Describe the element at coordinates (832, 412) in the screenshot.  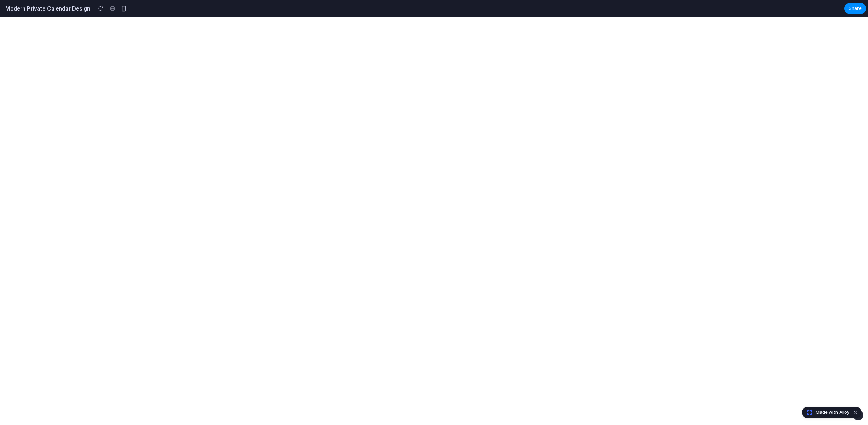
I see `span: Made with Alloy` at that location.